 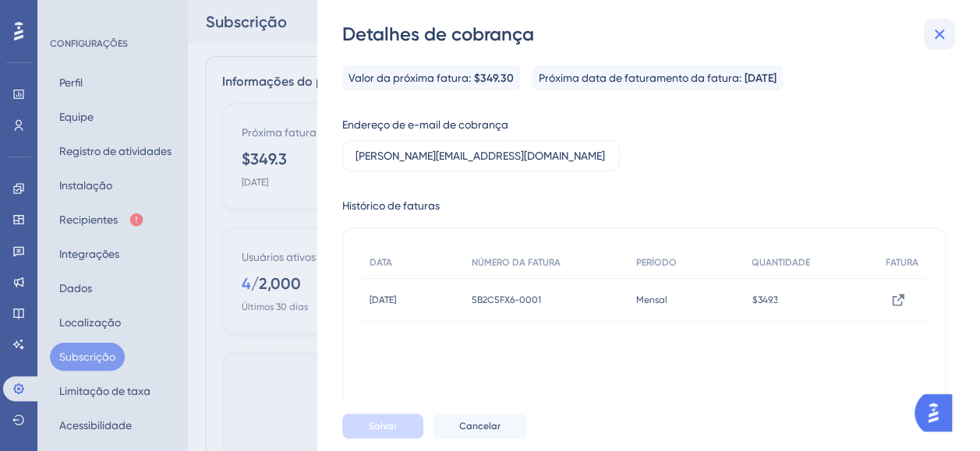 What do you see at coordinates (481, 156) in the screenshot?
I see `input: E-mail` at bounding box center [481, 156].